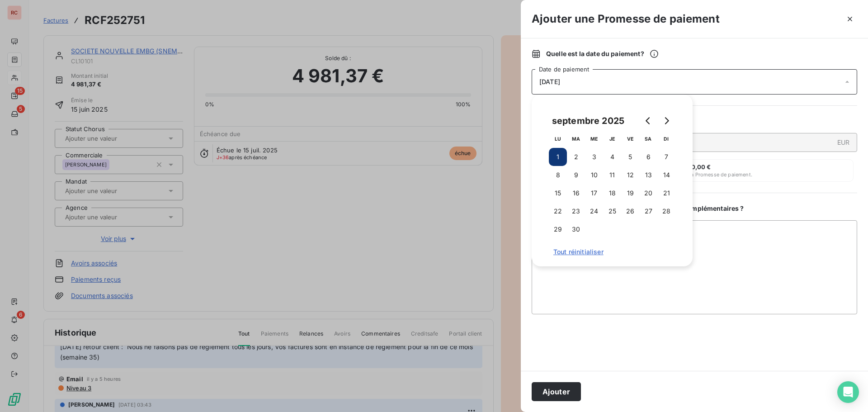  Describe the element at coordinates (558, 193) in the screenshot. I see `button: 15` at that location.